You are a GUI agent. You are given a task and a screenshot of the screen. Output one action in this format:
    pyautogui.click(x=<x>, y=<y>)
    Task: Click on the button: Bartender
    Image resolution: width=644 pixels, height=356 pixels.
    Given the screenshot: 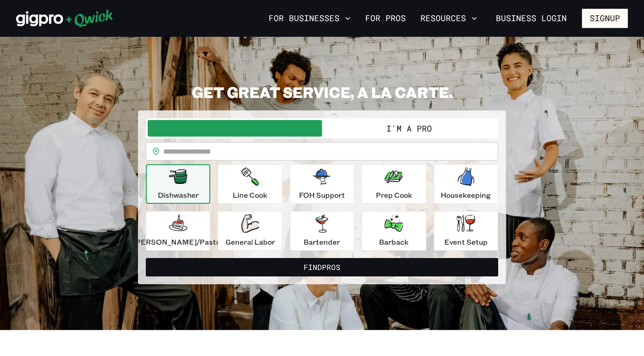 What is the action you would take?
    pyautogui.click(x=322, y=231)
    